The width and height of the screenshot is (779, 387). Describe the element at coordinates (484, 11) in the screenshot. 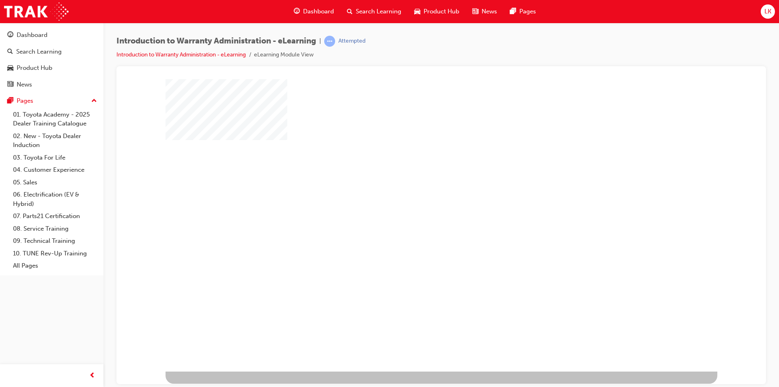

I see `a: news-iconNews` at that location.